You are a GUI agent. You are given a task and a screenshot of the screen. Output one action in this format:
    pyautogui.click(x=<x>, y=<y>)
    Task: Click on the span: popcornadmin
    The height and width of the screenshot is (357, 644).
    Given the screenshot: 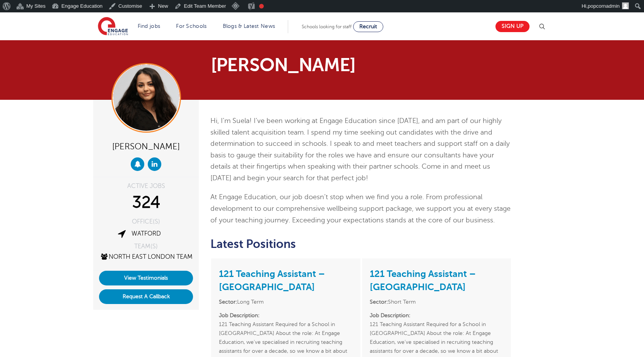 What is the action you would take?
    pyautogui.click(x=604, y=6)
    